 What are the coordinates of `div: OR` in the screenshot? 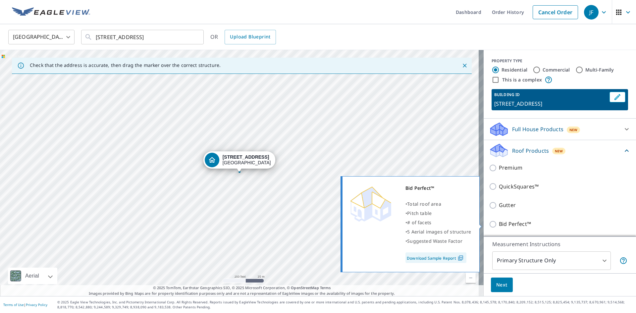 It's located at (243, 37).